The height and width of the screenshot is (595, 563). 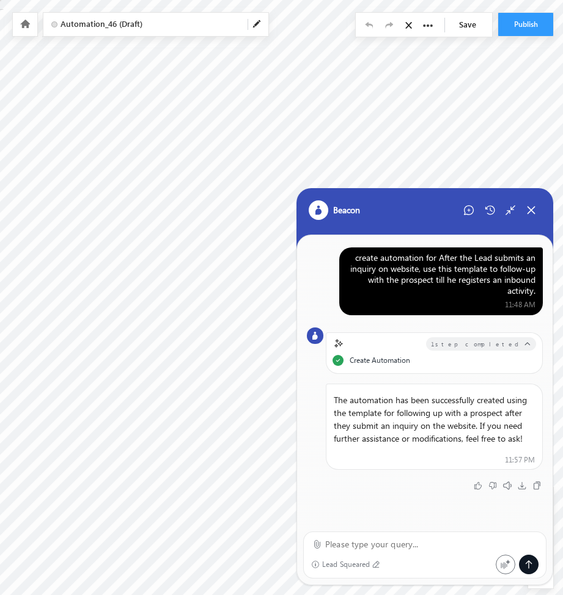 I want to click on a: Save, so click(x=470, y=24).